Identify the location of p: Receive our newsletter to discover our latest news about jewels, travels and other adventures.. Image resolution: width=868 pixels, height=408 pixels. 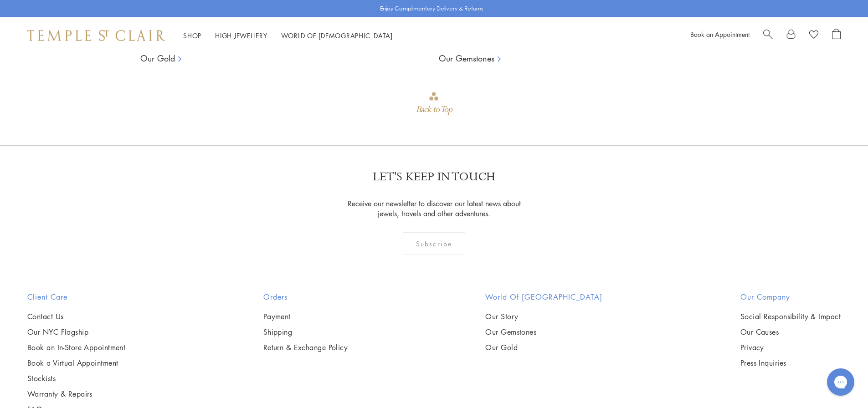
(434, 209).